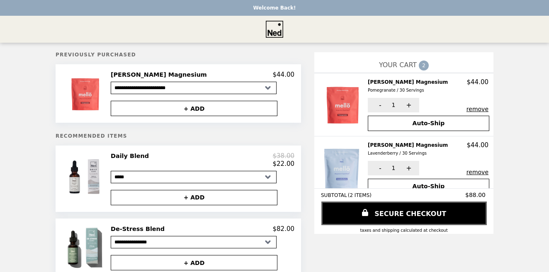 The image size is (549, 272). What do you see at coordinates (178, 136) in the screenshot?
I see `h5: Recommended Items` at bounding box center [178, 136].